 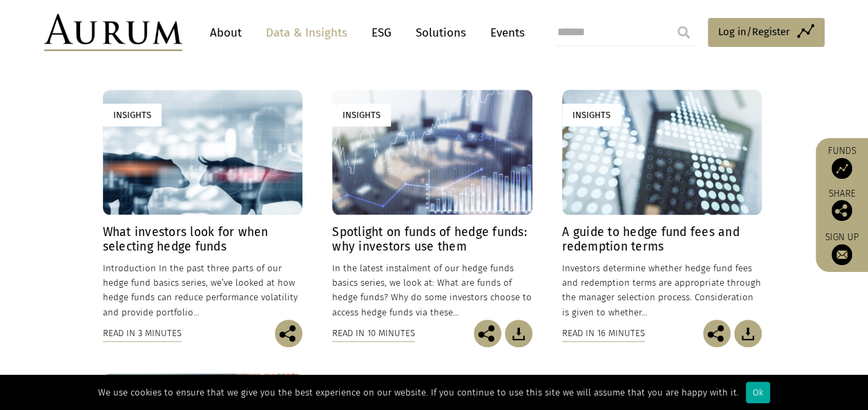 What do you see at coordinates (604, 334) in the screenshot?
I see `div: Read in 16 minutes` at bounding box center [604, 334].